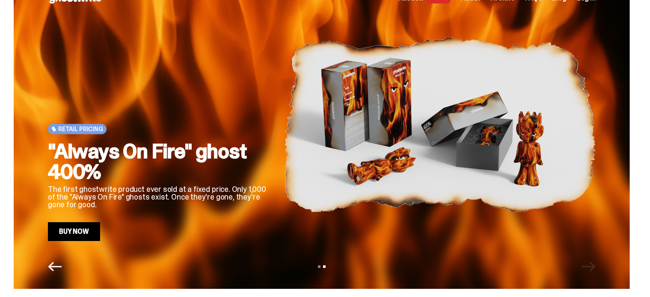 This screenshot has height=297, width=650. I want to click on img: "Always On Fire" ghost 400%, so click(440, 125).